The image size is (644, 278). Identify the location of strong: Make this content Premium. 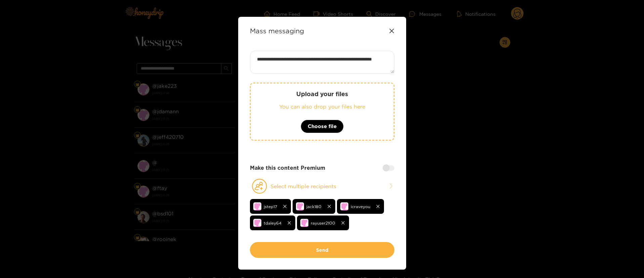
(287, 167).